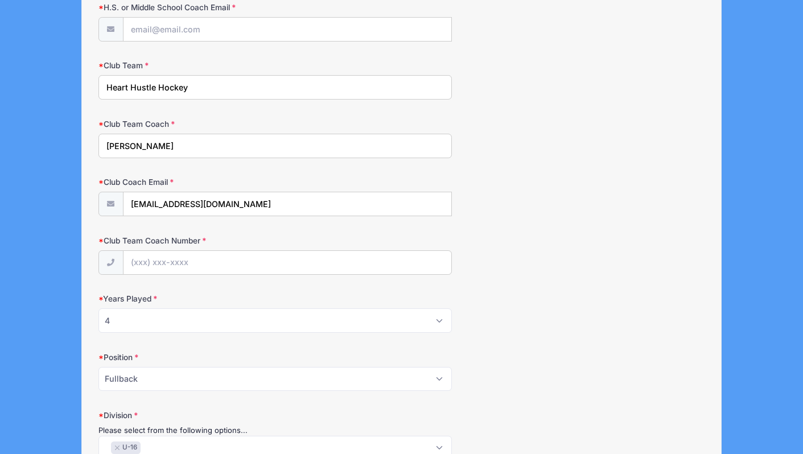 Image resolution: width=803 pixels, height=454 pixels. Describe the element at coordinates (199, 7) in the screenshot. I see `label: H.S. or Middle School Coach Email` at that location.